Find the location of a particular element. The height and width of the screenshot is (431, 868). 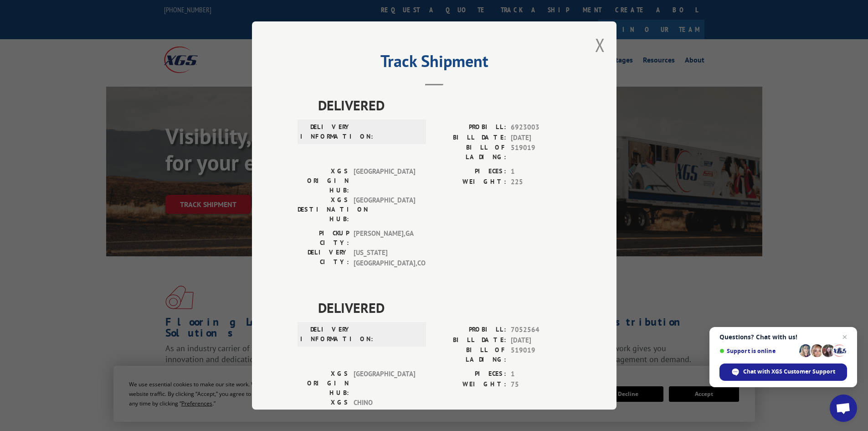

button: Close modal is located at coordinates (600, 44).